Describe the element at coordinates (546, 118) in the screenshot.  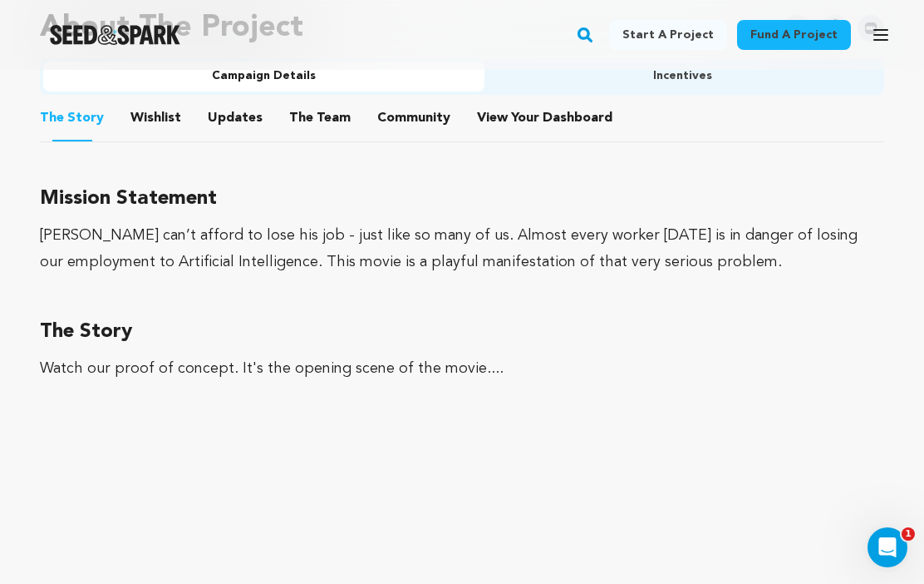
I see `a: ViewYourDashboard` at that location.